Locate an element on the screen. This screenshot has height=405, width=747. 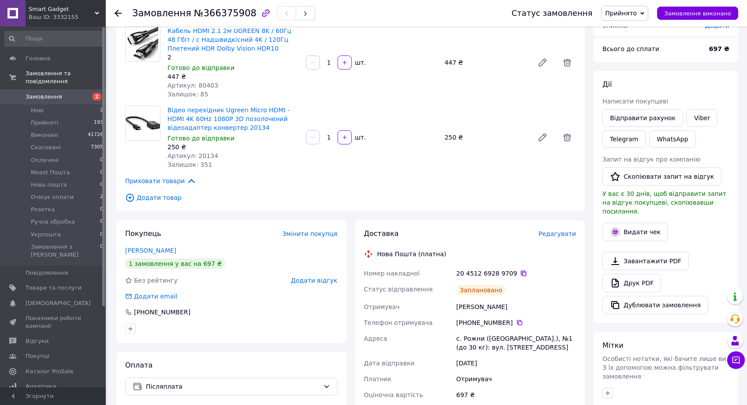
img: Відео перехідник Ugreen Micro HDMI - HDMI 4K 60Hz 1080P 3D позолочений відеоадаптер конвертер 20134 is located at coordinates (143, 123).